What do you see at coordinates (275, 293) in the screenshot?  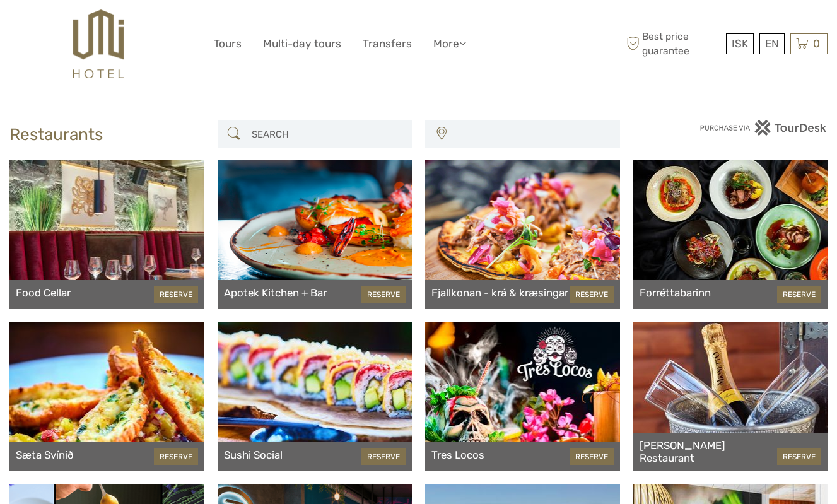 I see `a: Apotek Kitchen + Bar` at bounding box center [275, 293].